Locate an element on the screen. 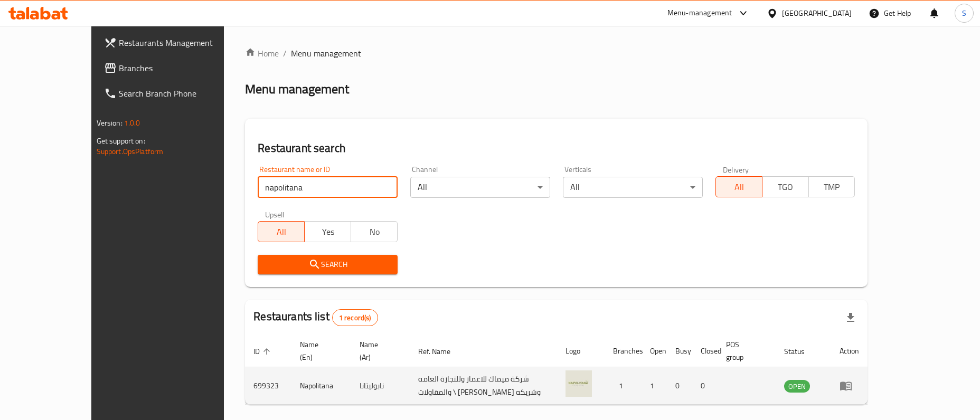 Image resolution: width=980 pixels, height=420 pixels. button: Search is located at coordinates (328, 265).